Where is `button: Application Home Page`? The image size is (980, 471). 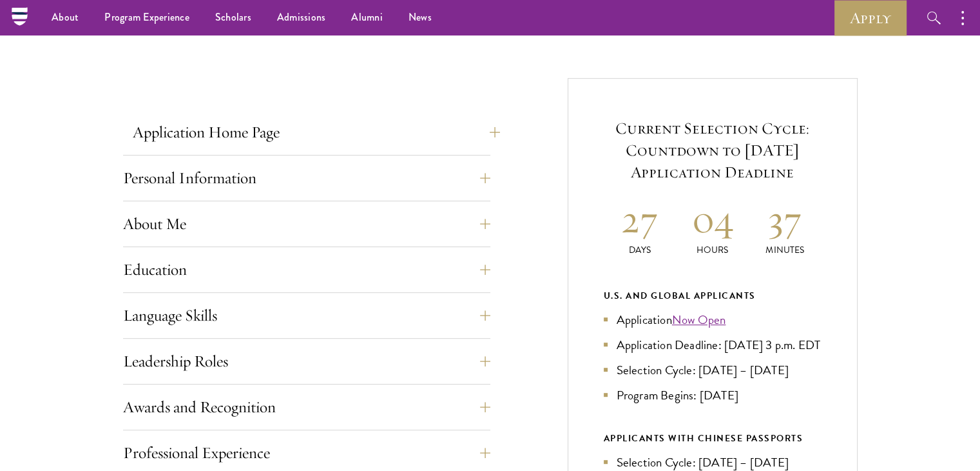
button: Application Home Page is located at coordinates (316, 133).